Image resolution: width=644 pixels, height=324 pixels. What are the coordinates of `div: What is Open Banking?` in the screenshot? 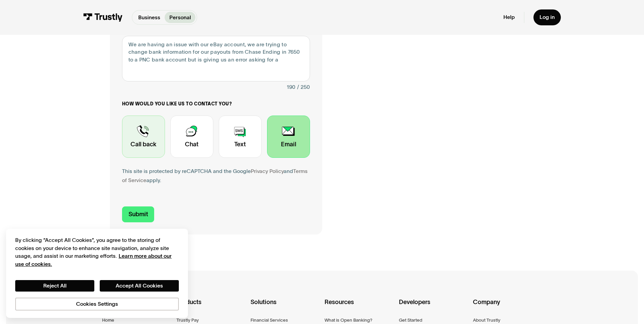 It's located at (348, 320).